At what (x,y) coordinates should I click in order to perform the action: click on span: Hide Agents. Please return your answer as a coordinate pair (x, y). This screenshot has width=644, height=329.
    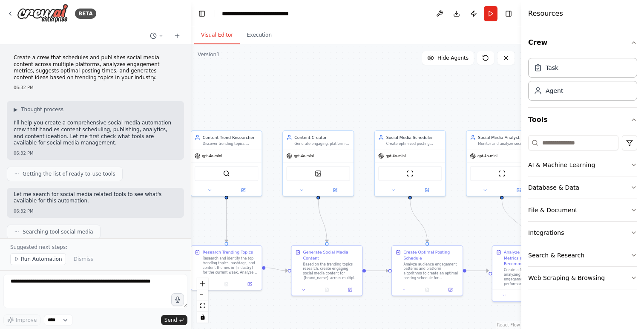
    Looking at the image, I should click on (453, 58).